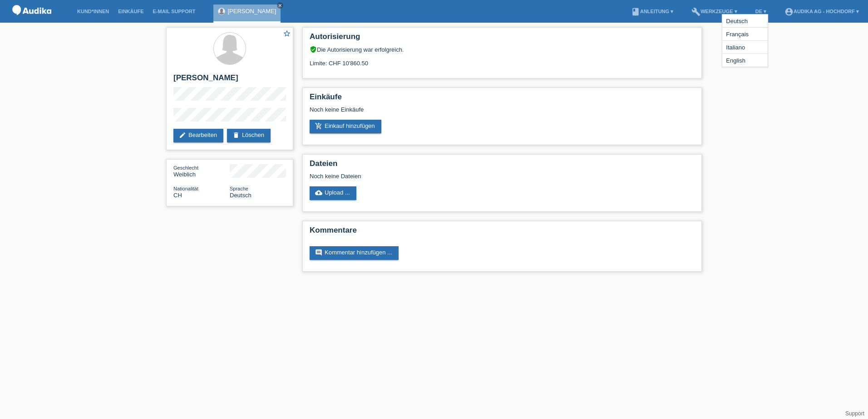 The width and height of the screenshot is (868, 419). I want to click on a: add_shopping_cartEinkauf hinzufügen, so click(345, 126).